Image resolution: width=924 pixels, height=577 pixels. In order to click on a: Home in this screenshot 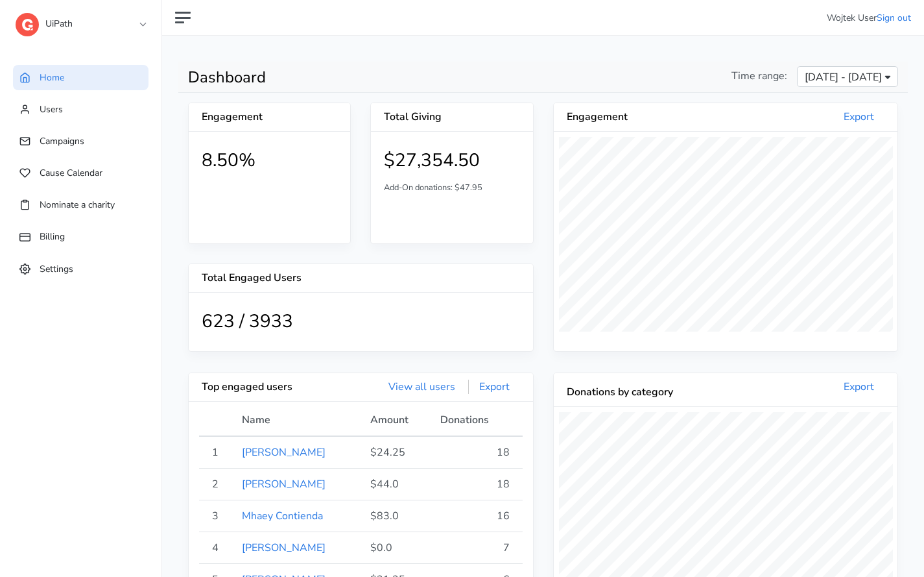, I will do `click(80, 77)`.